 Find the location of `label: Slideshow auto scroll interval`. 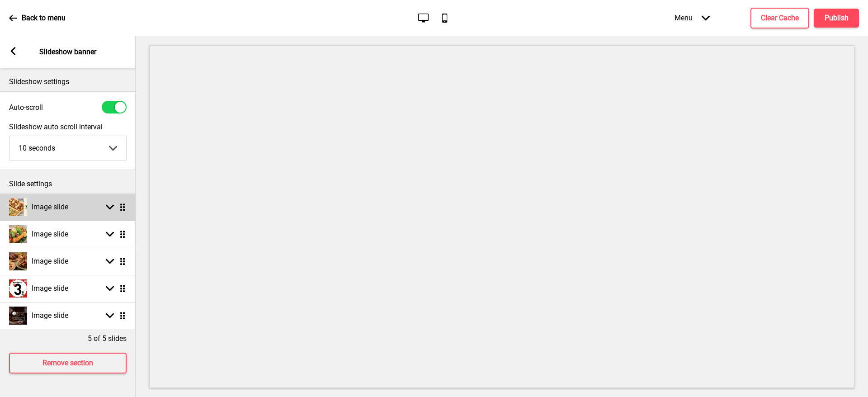

label: Slideshow auto scroll interval is located at coordinates (68, 127).